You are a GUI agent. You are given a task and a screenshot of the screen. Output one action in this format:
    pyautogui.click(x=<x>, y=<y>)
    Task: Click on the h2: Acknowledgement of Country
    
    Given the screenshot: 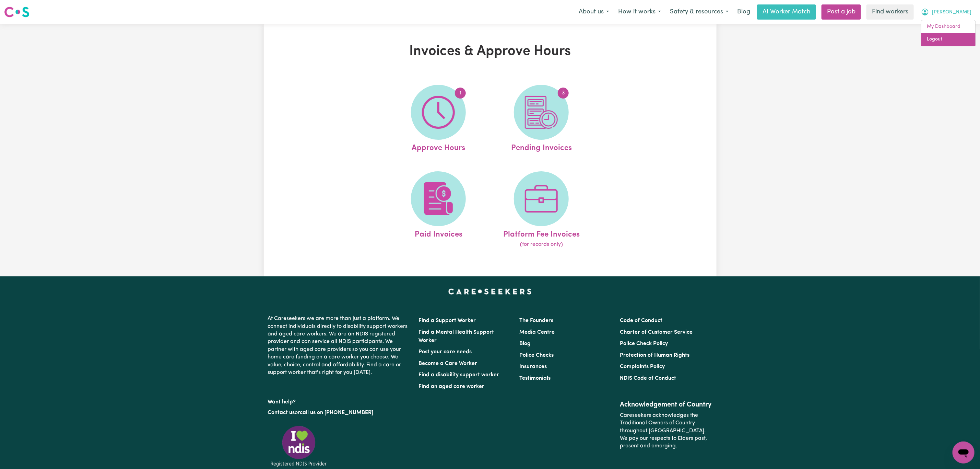 What is the action you would take?
    pyautogui.click(x=666, y=405)
    